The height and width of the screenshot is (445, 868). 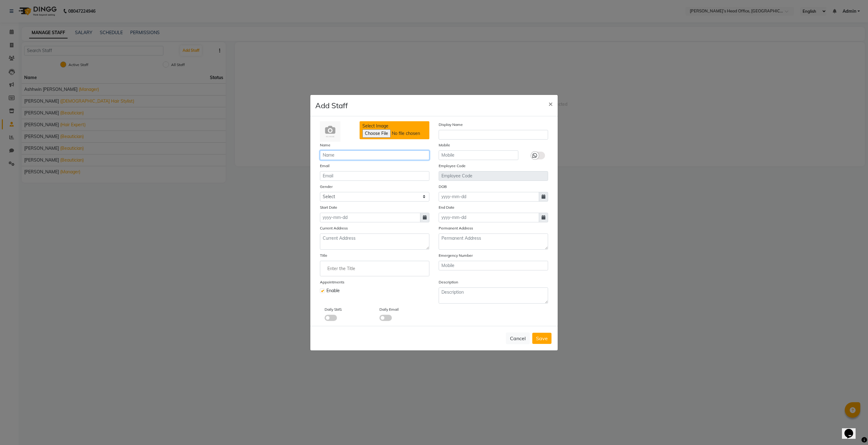 What do you see at coordinates (375, 268) in the screenshot?
I see `input: Enter the Title` at bounding box center [375, 268].